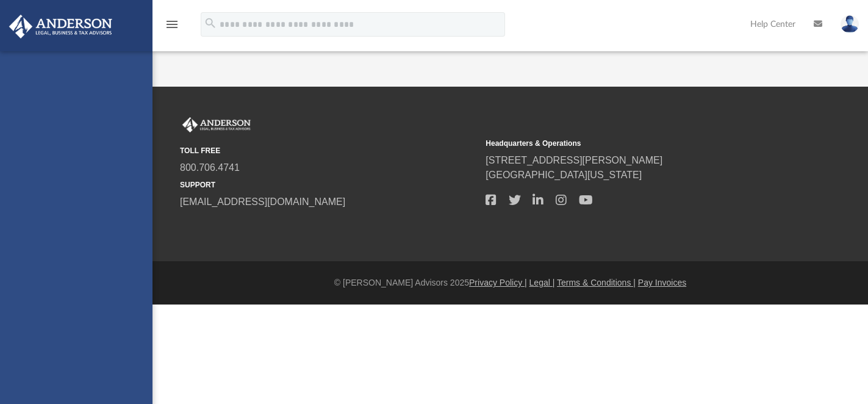 The width and height of the screenshot is (868, 404). What do you see at coordinates (634, 143) in the screenshot?
I see `small: Headquarters & Operations` at bounding box center [634, 143].